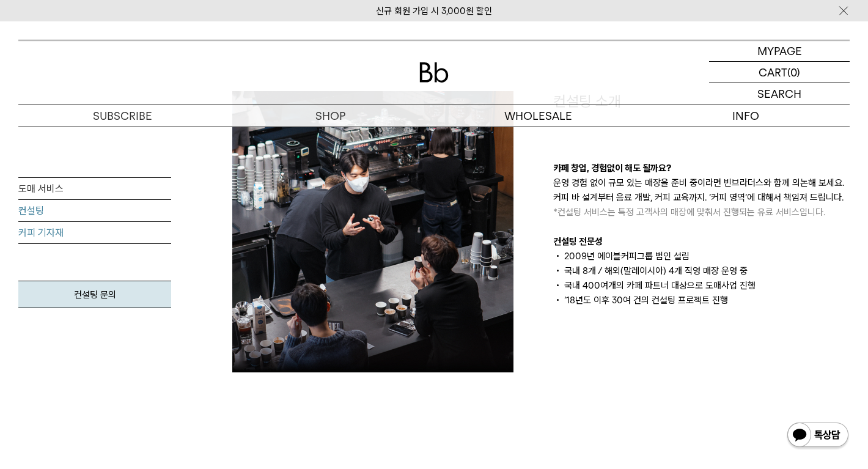 The image size is (868, 469). What do you see at coordinates (538, 116) in the screenshot?
I see `p: WHOLESALE` at bounding box center [538, 116].